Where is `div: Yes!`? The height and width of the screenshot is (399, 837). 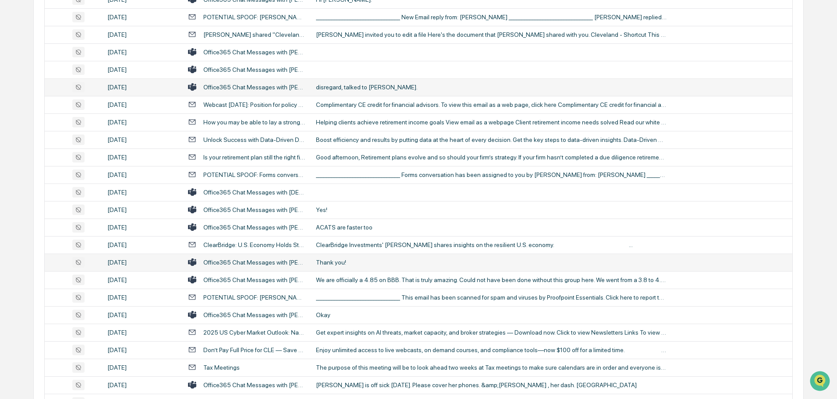 div: Yes! is located at coordinates (491, 210).